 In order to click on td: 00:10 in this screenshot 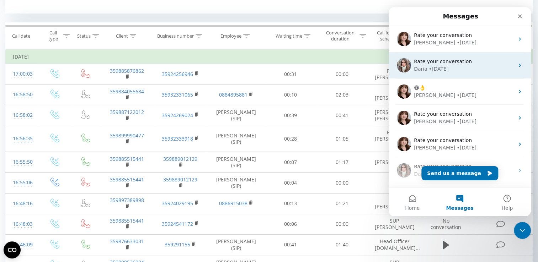, I will do `click(290, 95)`.